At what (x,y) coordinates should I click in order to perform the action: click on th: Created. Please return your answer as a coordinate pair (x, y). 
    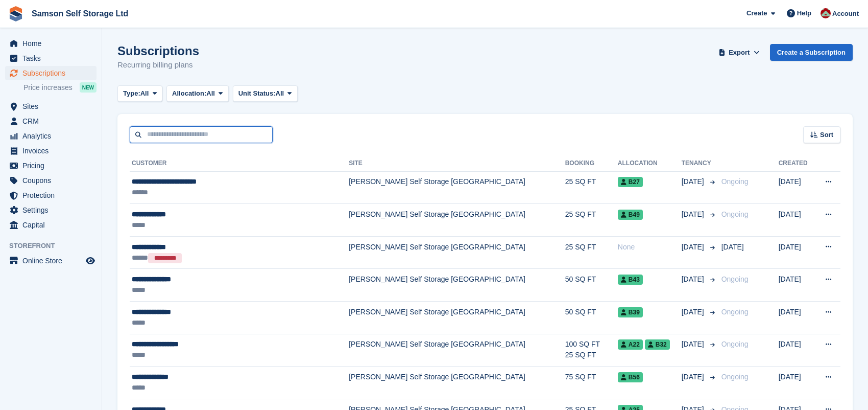
    Looking at the image, I should click on (796, 164).